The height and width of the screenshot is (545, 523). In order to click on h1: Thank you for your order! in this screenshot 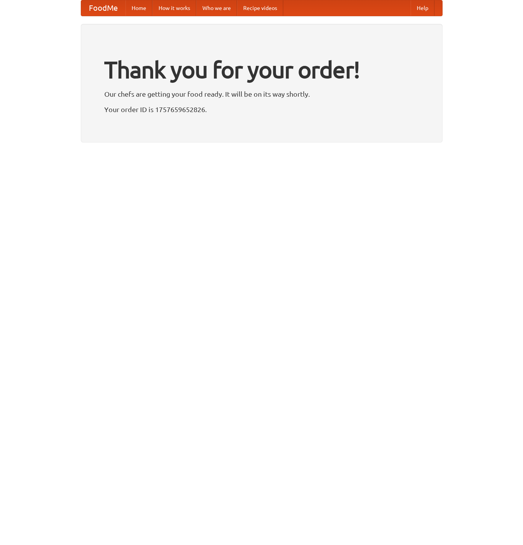, I will do `click(262, 70)`.